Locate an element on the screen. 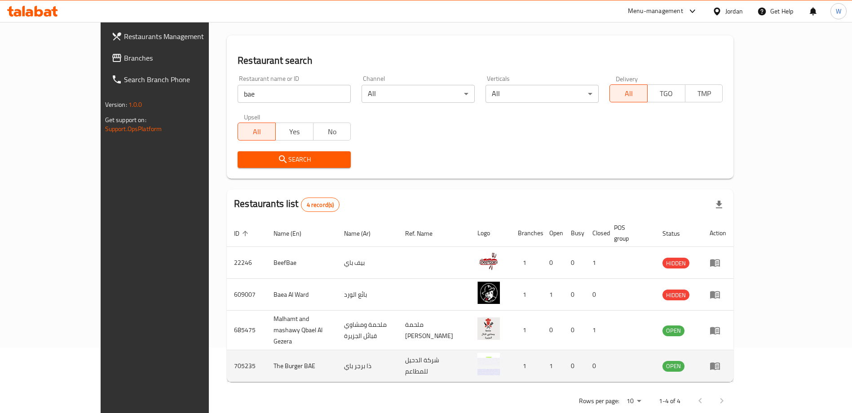 The image size is (852, 413). span: TMP is located at coordinates (704, 93).